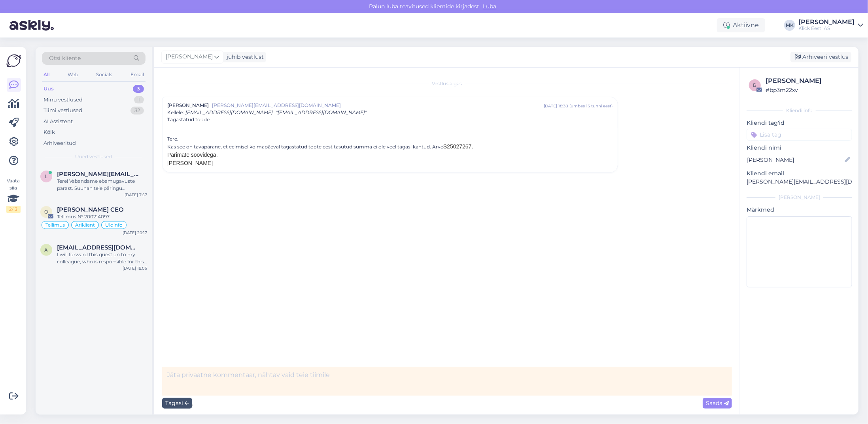 The width and height of the screenshot is (868, 424). What do you see at coordinates (47, 212) in the screenshot?
I see `span: O` at bounding box center [47, 212].